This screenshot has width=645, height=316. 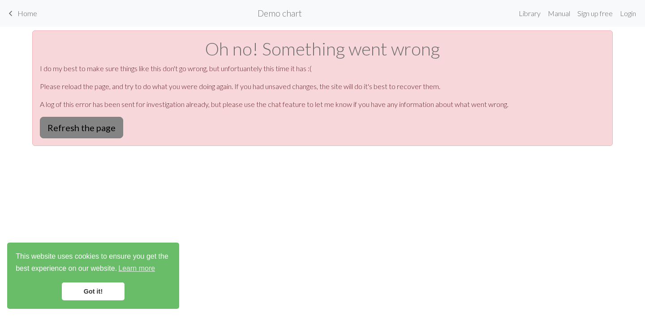 What do you see at coordinates (93, 292) in the screenshot?
I see `a: dismiss cookie message` at bounding box center [93, 292].